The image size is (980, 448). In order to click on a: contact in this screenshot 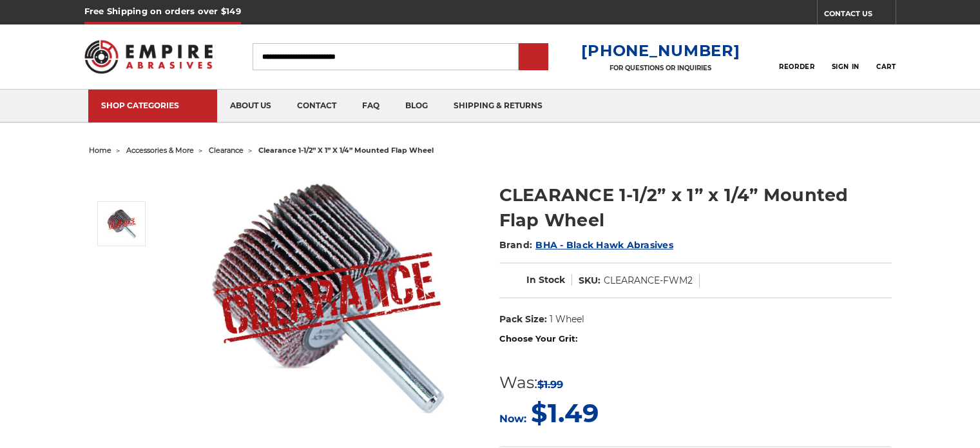, I will do `click(316, 106)`.